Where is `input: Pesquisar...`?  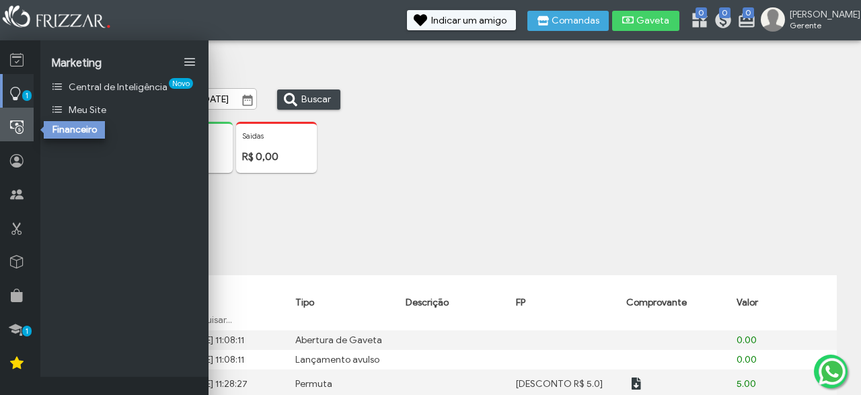
input: Pesquisar... is located at coordinates (233, 319).